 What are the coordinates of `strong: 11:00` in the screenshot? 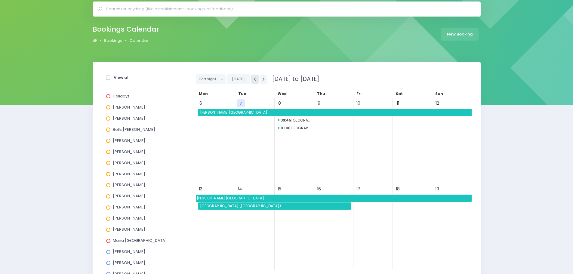 It's located at (284, 128).